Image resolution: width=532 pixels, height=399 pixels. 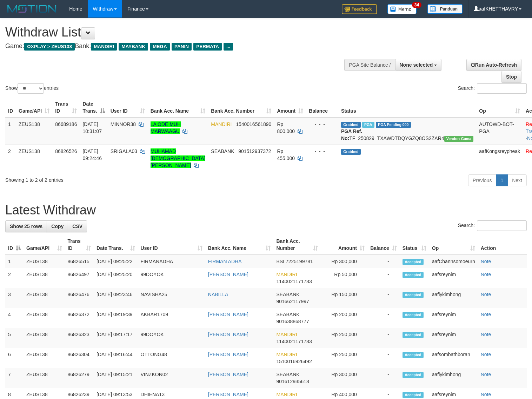 What do you see at coordinates (241, 107) in the screenshot?
I see `th: Bank Acc. Number: activate to sort column ascending` at bounding box center [241, 107].